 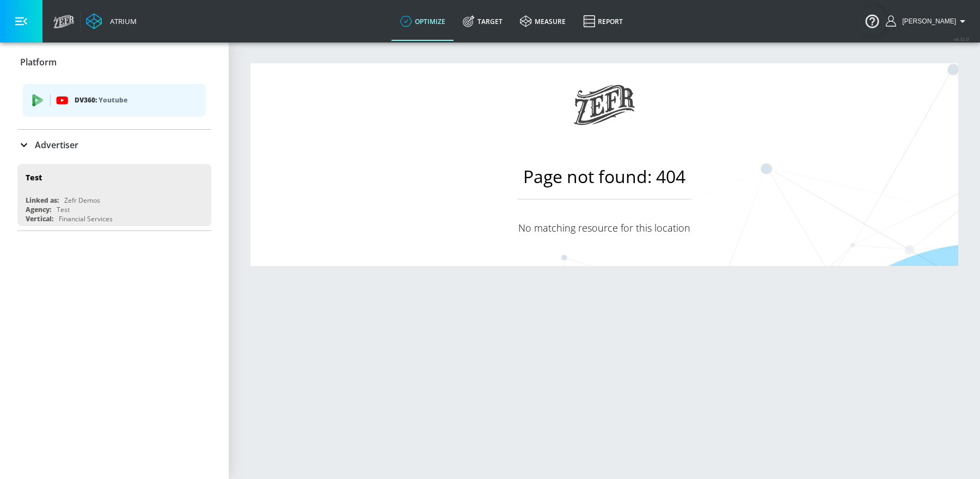 What do you see at coordinates (604, 228) in the screenshot?
I see `p: No matching resource for this location` at bounding box center [604, 228].